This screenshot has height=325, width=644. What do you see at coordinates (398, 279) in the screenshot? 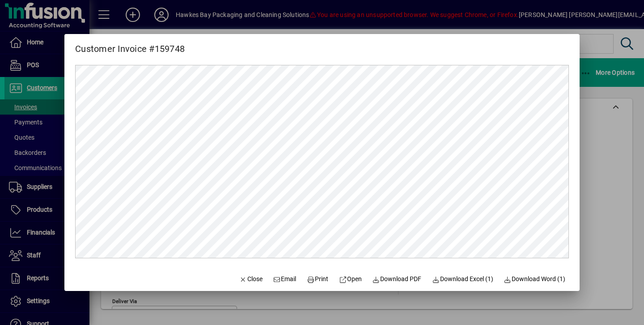
I see `a: Download PDF` at bounding box center [398, 279].